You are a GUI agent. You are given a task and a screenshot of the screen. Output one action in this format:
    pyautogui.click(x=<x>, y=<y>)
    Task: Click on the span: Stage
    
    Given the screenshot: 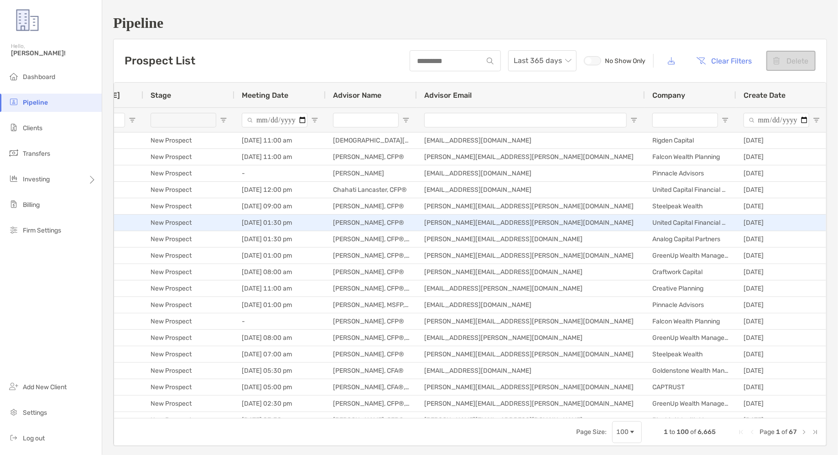 What is the action you would take?
    pyautogui.click(x=161, y=95)
    